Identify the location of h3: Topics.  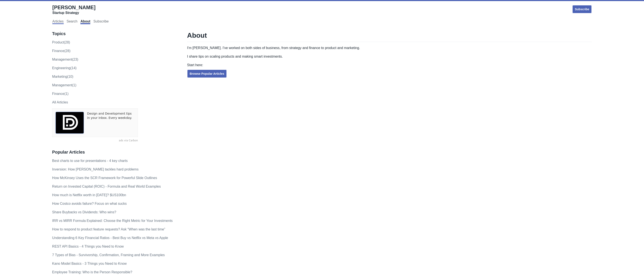
(115, 34).